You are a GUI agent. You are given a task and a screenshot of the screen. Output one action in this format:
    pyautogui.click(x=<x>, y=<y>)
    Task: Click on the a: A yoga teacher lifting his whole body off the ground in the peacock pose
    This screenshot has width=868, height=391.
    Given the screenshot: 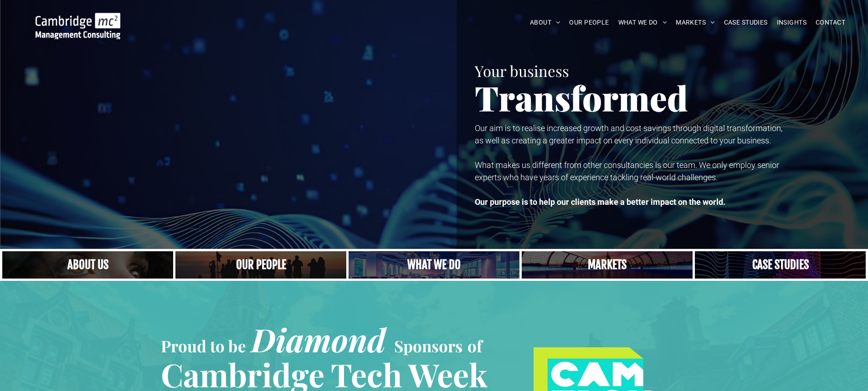 What is the action you would take?
    pyautogui.click(x=434, y=265)
    